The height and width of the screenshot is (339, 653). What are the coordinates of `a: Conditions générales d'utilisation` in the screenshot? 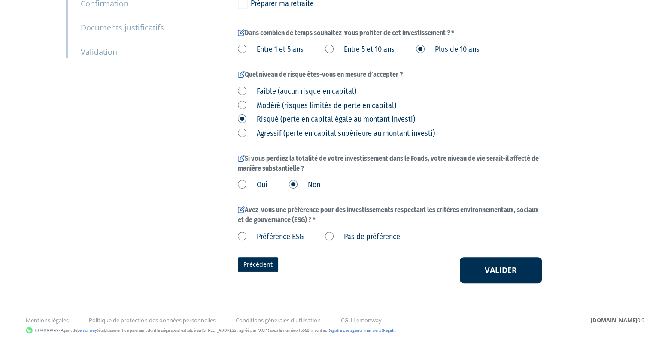 It's located at (278, 321).